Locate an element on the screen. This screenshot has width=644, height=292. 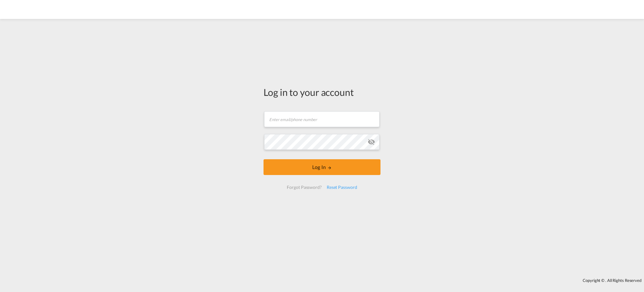
div: Reset Password is located at coordinates (342, 187).